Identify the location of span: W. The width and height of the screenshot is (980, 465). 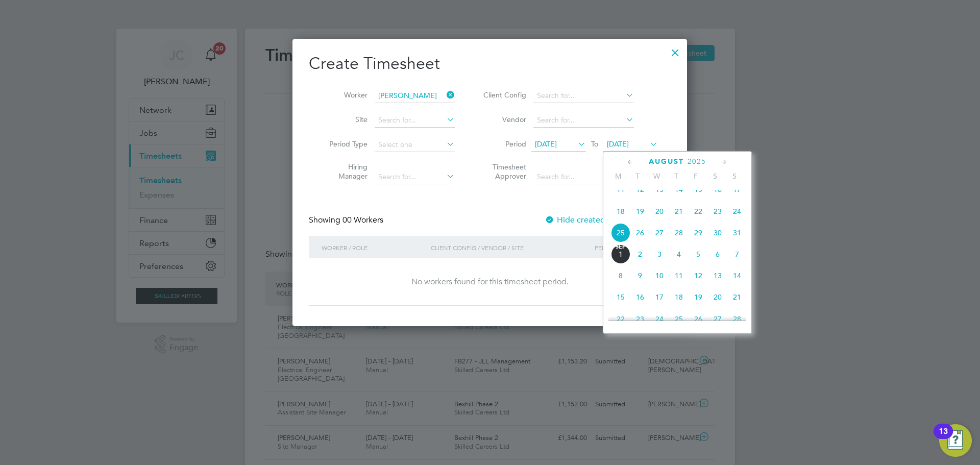
(657, 176).